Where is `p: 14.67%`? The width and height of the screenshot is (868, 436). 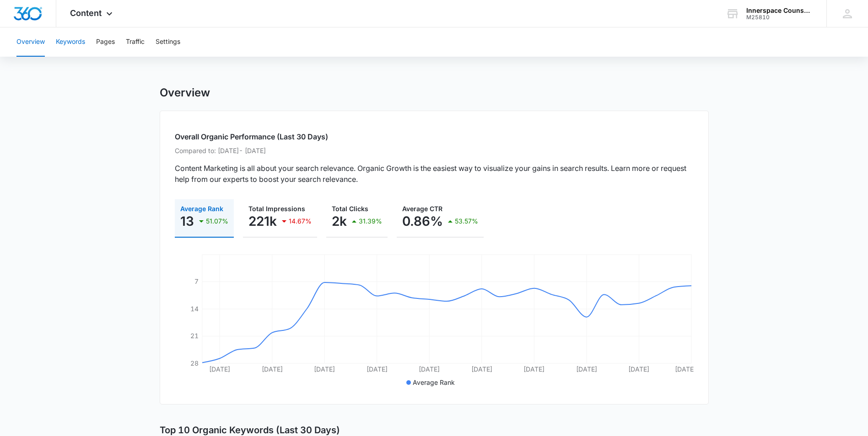 p: 14.67% is located at coordinates (300, 221).